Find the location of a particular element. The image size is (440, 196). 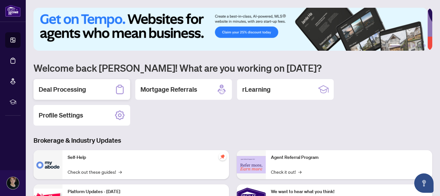

button: 2 is located at coordinates (404, 45).